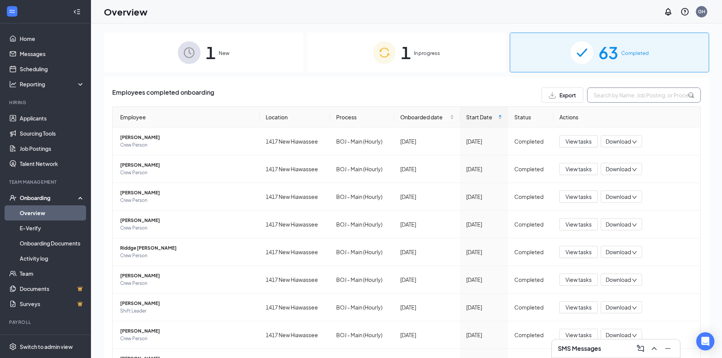 This screenshot has width=722, height=358. Describe the element at coordinates (481, 117) in the screenshot. I see `span: Start Date` at that location.